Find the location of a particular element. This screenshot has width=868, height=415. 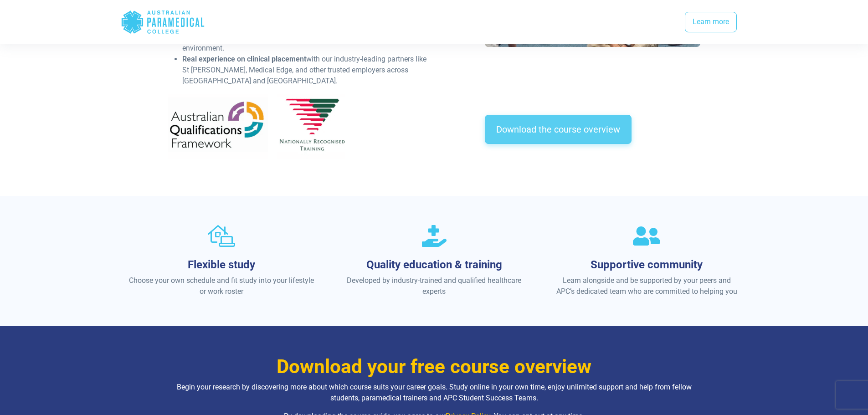

p: Begin your research by discovering more about which course suits your career goals. Study online ... is located at coordinates (434, 392).